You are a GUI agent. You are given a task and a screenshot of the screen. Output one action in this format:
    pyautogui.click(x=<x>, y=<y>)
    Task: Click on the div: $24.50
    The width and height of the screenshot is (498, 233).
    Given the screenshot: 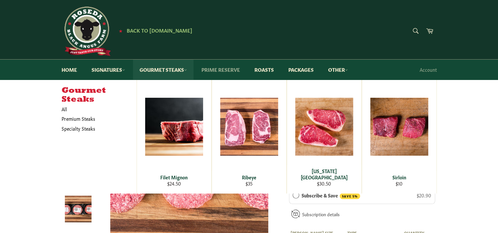 What is the action you would take?
    pyautogui.click(x=174, y=183)
    